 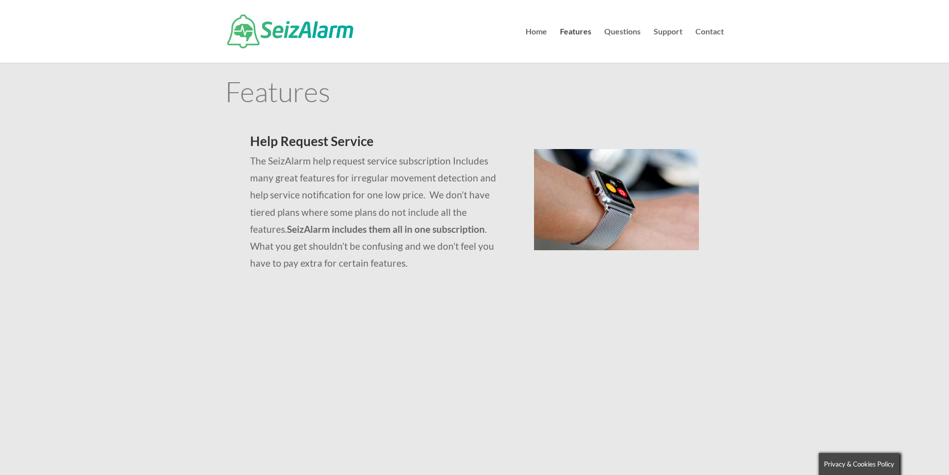 What do you see at coordinates (616, 199) in the screenshot?
I see `img: seizalarm-on-wrist` at bounding box center [616, 199].